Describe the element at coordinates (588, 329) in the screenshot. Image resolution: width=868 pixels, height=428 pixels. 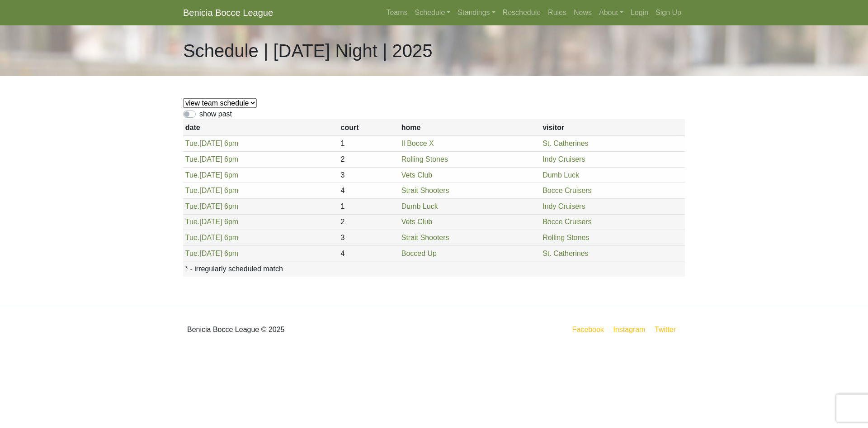
I see `a: Facebook` at that location.